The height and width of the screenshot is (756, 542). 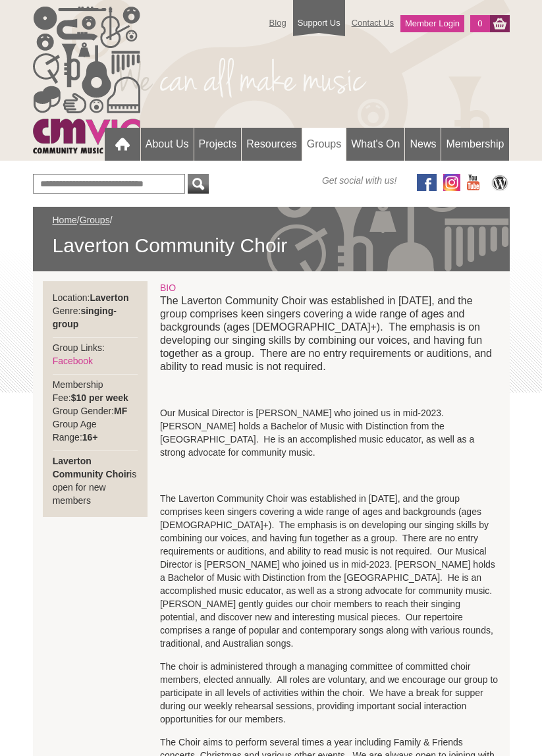 What do you see at coordinates (90, 468) in the screenshot?
I see `strong: Laverton Community Choir` at bounding box center [90, 468].